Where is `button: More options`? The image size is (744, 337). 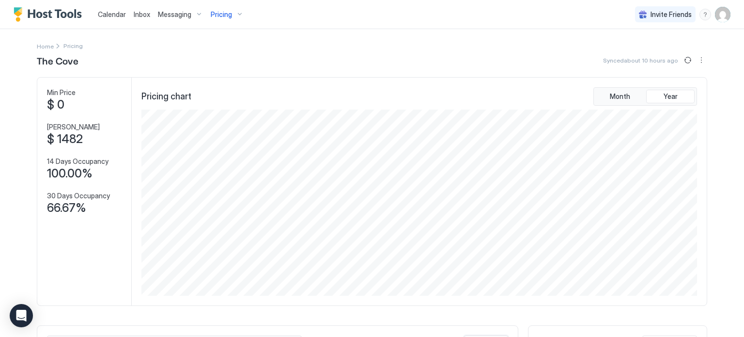
button: More options is located at coordinates (701, 60).